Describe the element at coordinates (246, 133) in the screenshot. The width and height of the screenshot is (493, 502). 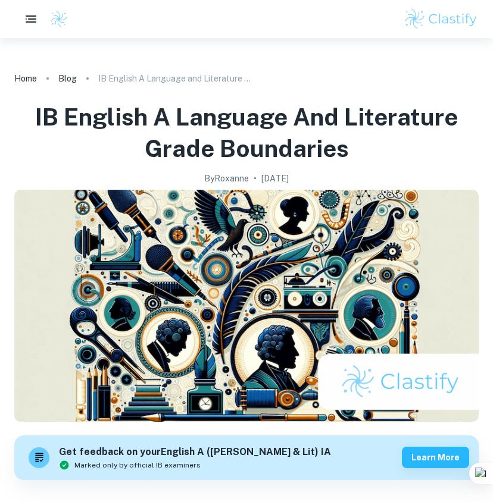
I see `h1: IB English A Language and Literature Grade Boundaries` at that location.